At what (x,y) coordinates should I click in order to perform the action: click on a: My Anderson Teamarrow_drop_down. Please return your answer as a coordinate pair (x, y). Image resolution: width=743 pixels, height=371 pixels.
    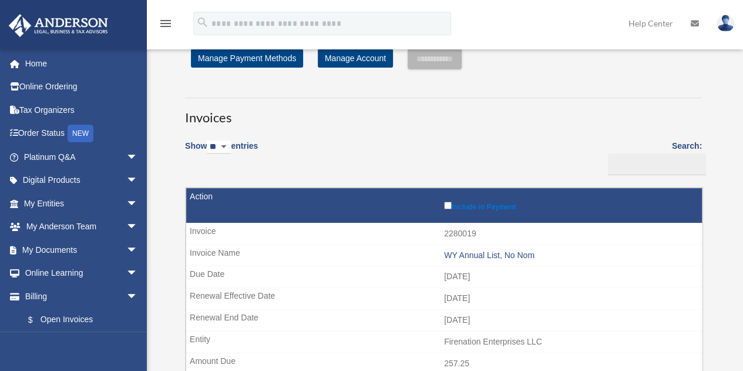
    Looking at the image, I should click on (82, 227).